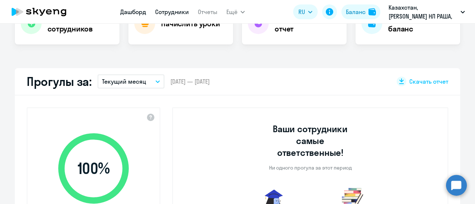 The image size is (475, 204). Describe the element at coordinates (133, 12) in the screenshot. I see `a: Дашборд` at that location.